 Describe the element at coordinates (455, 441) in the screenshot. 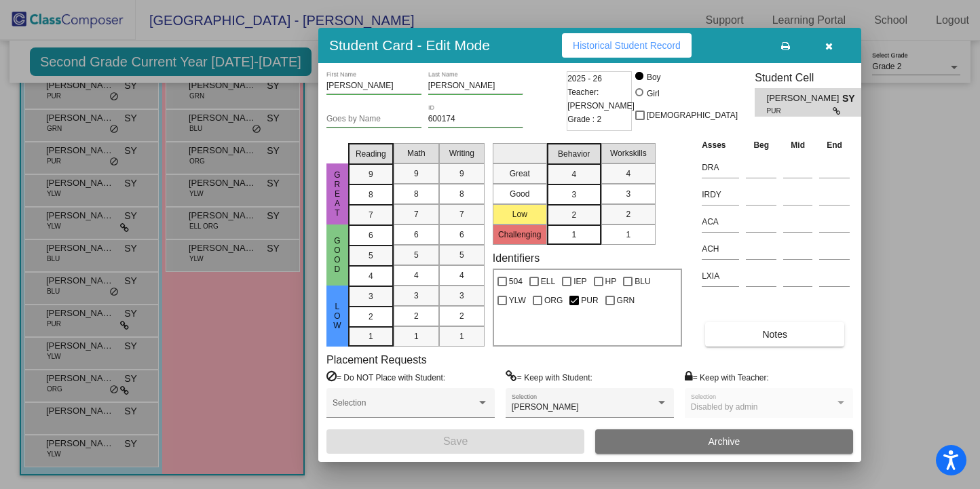

I see `button: Save` at that location.